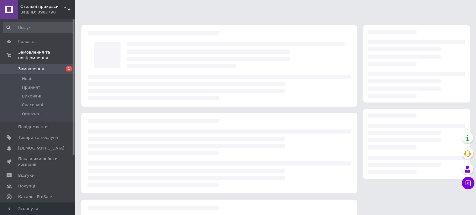  What do you see at coordinates (44, 7) in the screenshot?
I see `span: Стильні прикраси та аксесуари` at bounding box center [44, 7].